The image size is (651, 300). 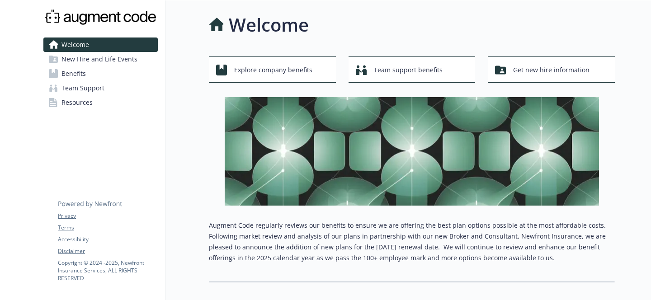 What do you see at coordinates (100, 88) in the screenshot?
I see `a: Team Support` at bounding box center [100, 88].